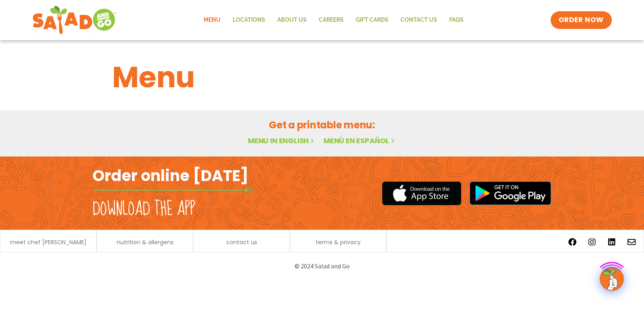 The image size is (644, 311). I want to click on img: google_play, so click(511, 193).